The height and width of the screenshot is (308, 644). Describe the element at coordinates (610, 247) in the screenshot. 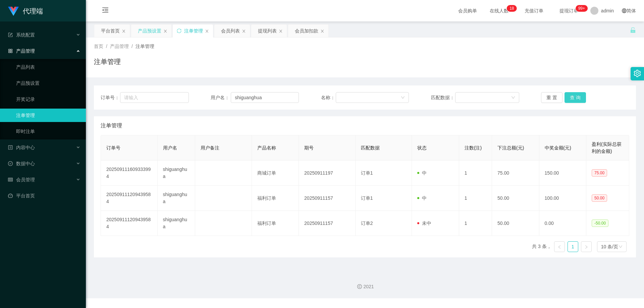

I see `div: 10 条/页` at that location.